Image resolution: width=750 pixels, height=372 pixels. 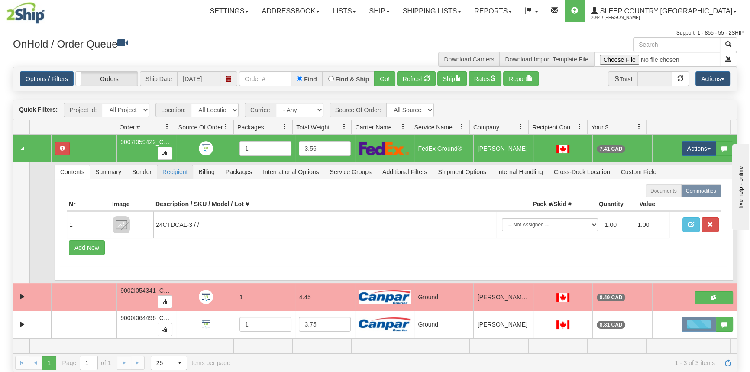 I want to click on h3: OnHold / Order Queue, so click(x=191, y=43).